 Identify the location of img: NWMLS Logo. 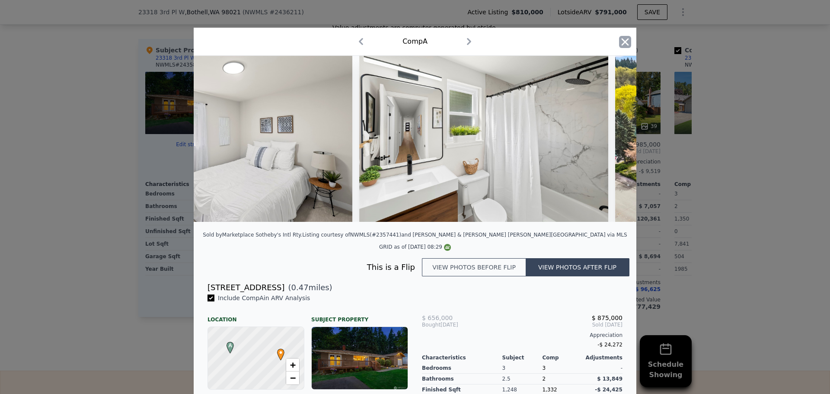
(447, 247).